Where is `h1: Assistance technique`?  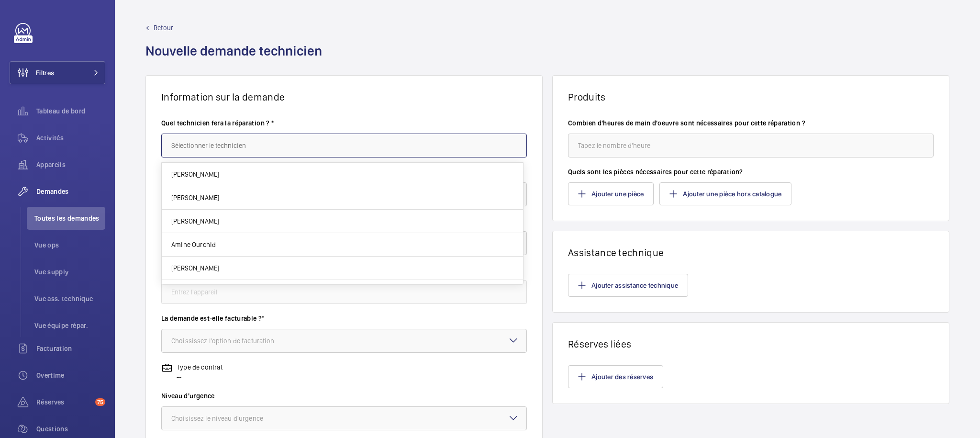
h1: Assistance technique is located at coordinates (751, 252).